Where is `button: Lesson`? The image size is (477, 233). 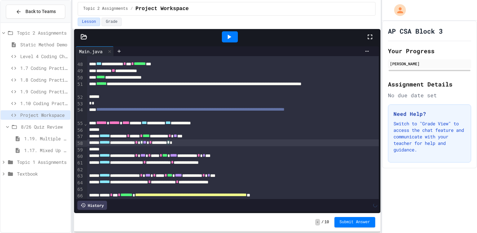
button: Lesson is located at coordinates (89, 22).